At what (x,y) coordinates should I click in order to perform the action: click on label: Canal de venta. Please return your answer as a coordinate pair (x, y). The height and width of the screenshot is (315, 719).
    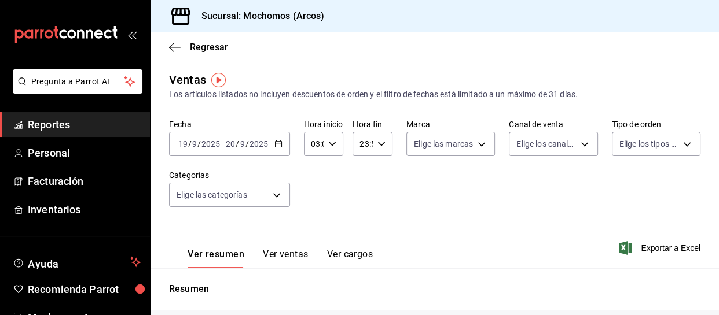
    Looking at the image, I should click on (553, 124).